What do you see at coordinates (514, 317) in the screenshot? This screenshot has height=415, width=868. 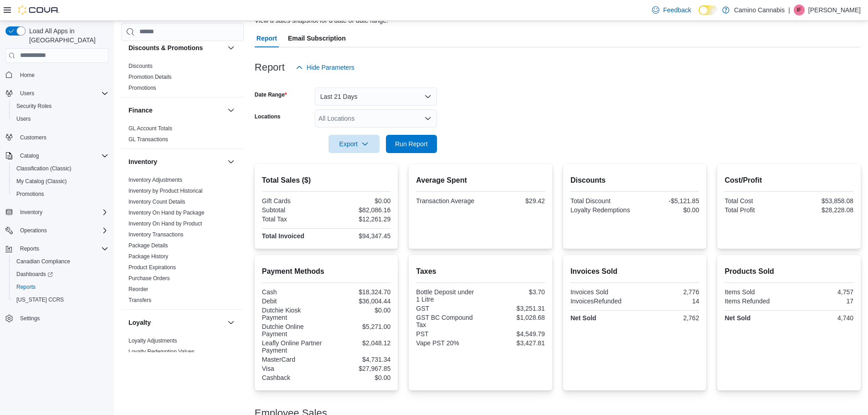 I see `div: $1,028.68` at bounding box center [514, 317].